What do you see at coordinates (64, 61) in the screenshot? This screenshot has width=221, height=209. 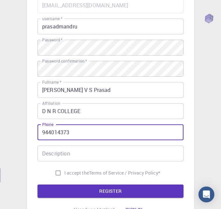 I see `label: Password confirmation` at bounding box center [64, 61].